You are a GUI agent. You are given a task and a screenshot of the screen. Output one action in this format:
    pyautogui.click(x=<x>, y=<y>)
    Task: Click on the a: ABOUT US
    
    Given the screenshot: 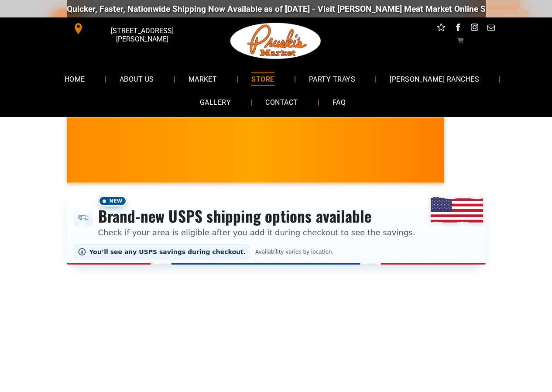 What is the action you would take?
    pyautogui.click(x=137, y=78)
    